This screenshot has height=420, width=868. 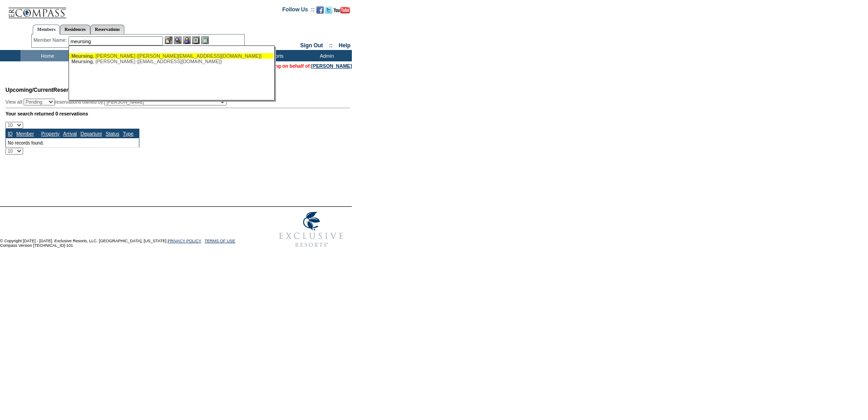 What do you see at coordinates (325, 55) in the screenshot?
I see `td: Admin` at bounding box center [325, 55].